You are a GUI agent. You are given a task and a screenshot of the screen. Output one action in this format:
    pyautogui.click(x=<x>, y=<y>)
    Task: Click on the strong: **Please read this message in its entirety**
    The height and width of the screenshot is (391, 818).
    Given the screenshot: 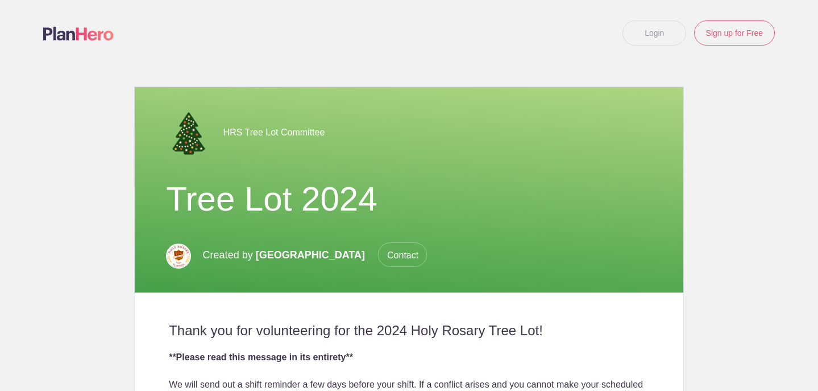 What is the action you would take?
    pyautogui.click(x=261, y=357)
    